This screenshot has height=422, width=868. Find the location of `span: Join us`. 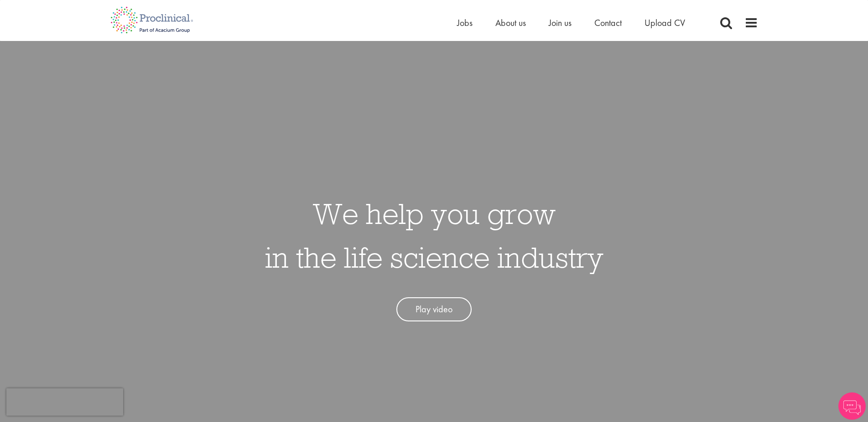

span: Join us is located at coordinates (560, 23).